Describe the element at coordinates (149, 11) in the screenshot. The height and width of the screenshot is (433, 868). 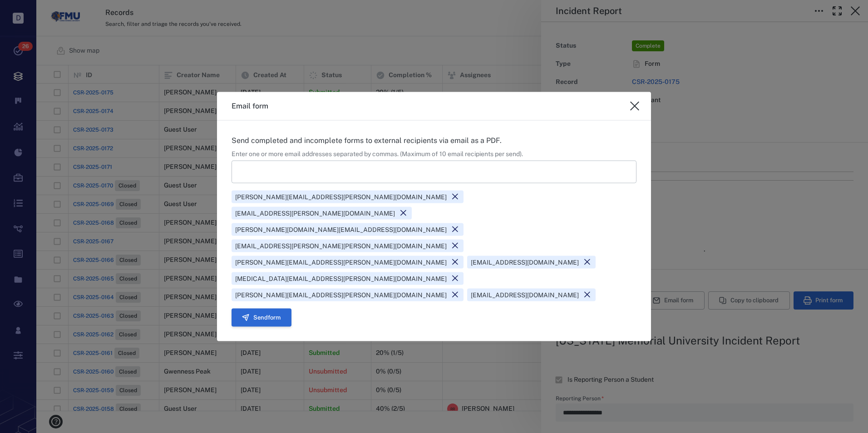
I see `body: Rich Text Area. Press ALT-0 for help.` at that location.